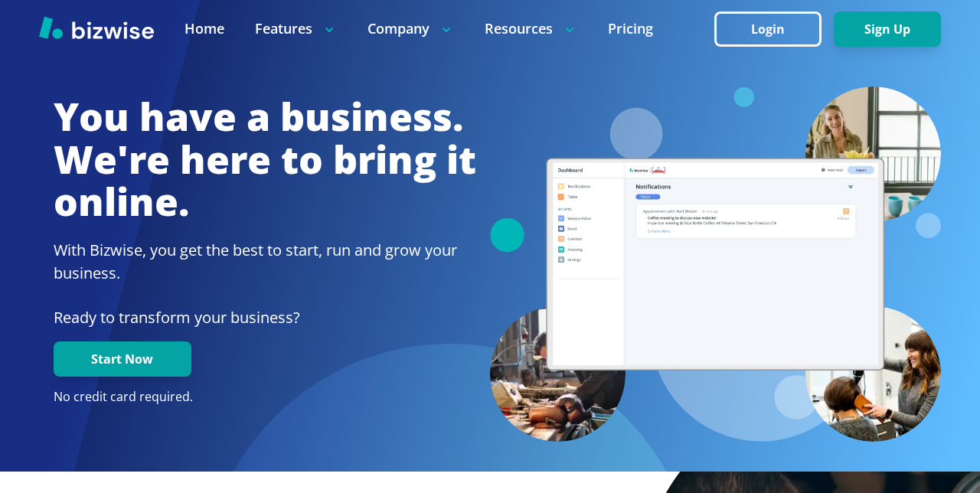 This screenshot has height=493, width=980. Describe the element at coordinates (888, 29) in the screenshot. I see `a: Sign Up` at that location.